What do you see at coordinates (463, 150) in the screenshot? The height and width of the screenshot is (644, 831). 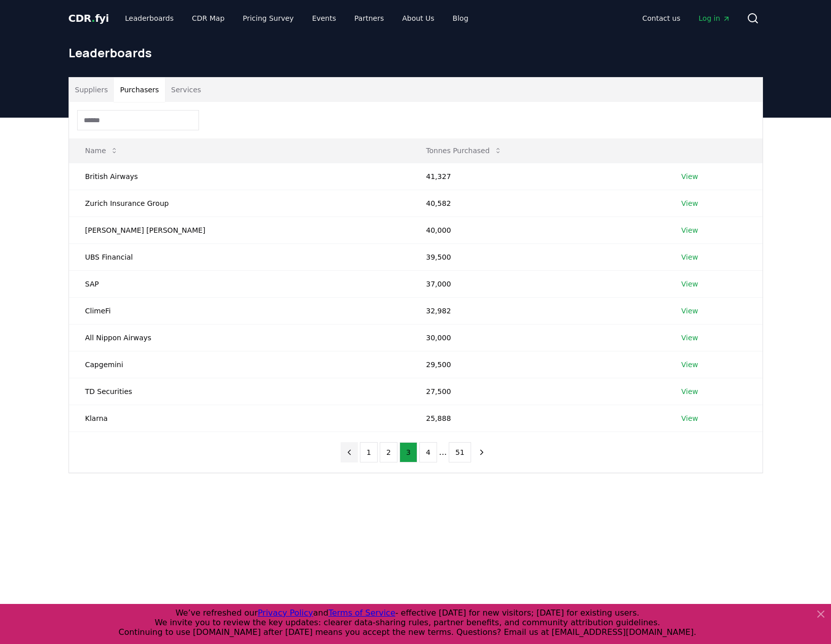 I see `button: Tonnes Purchased` at bounding box center [463, 150].